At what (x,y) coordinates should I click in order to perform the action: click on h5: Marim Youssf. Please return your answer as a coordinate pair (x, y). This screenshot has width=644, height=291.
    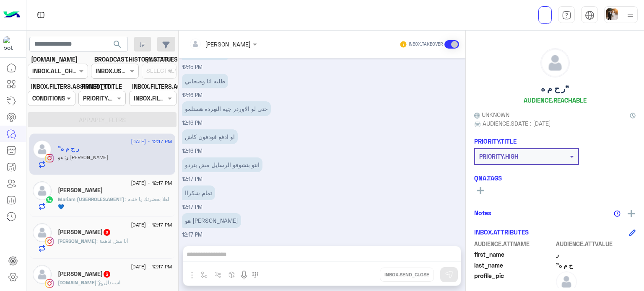
    Looking at the image, I should click on (84, 274).